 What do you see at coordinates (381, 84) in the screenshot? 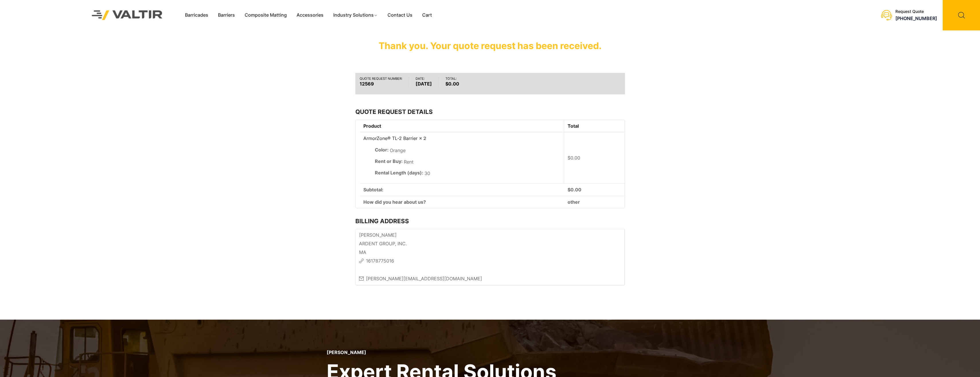
I see `strong: 12569` at bounding box center [381, 84].